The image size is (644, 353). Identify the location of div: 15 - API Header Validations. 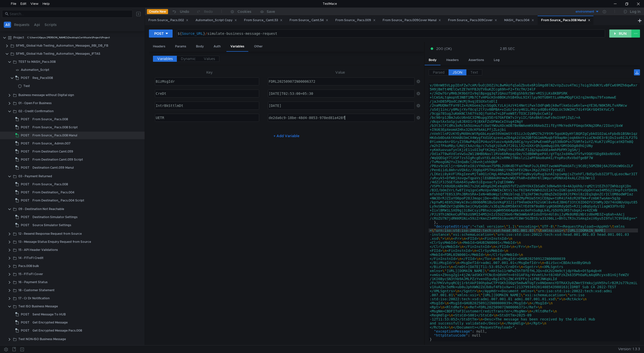
(38, 250).